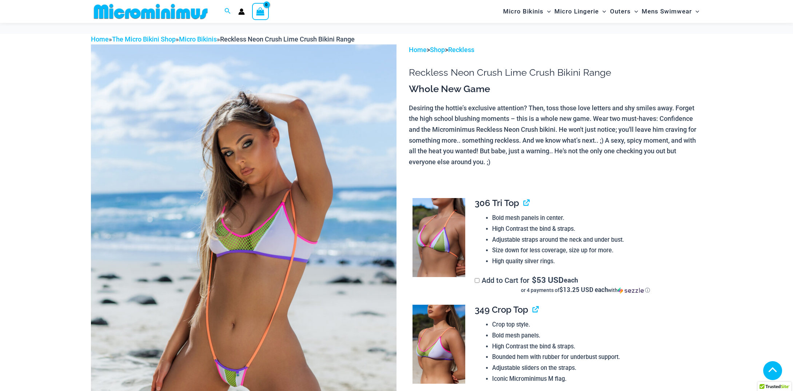 The width and height of the screenshot is (793, 391). Describe the element at coordinates (228, 11) in the screenshot. I see `a: Search icon link` at that location.